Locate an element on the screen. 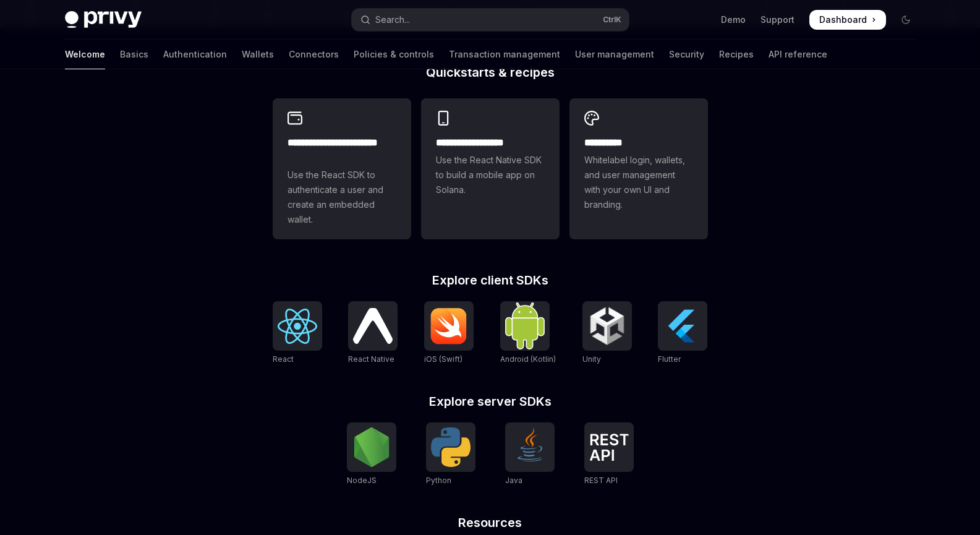 The width and height of the screenshot is (980, 535). a: REST APIREST API is located at coordinates (609, 454).